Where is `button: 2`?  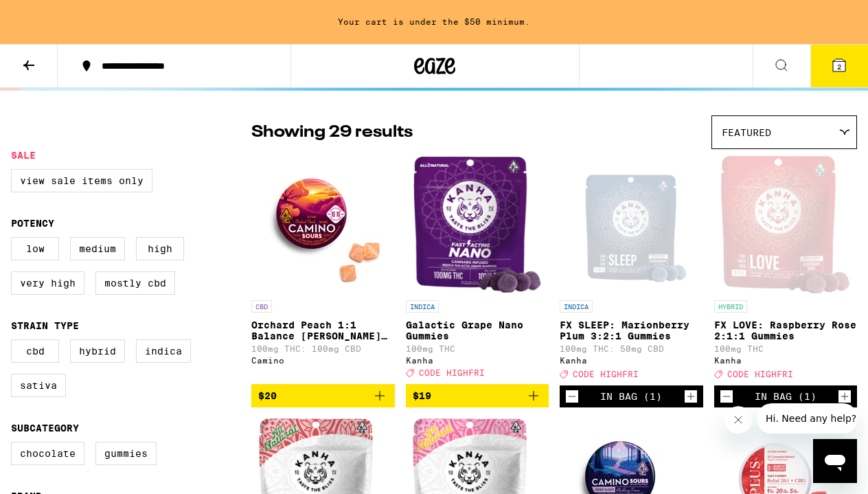
button: 2 is located at coordinates (839, 66).